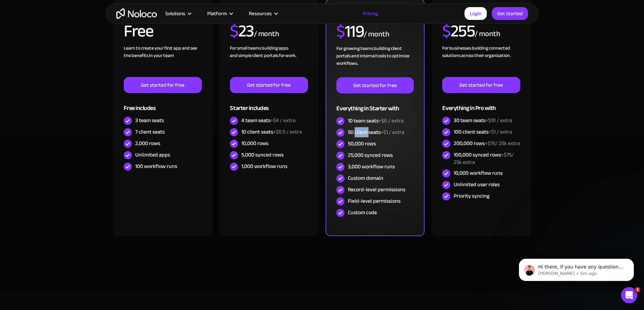  What do you see at coordinates (264, 166) in the screenshot?
I see `div: 1,000 workflow runs` at bounding box center [264, 166].